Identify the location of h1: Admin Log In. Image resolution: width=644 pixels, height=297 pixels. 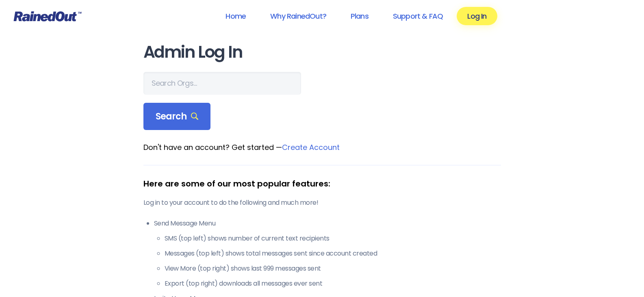
(322, 52).